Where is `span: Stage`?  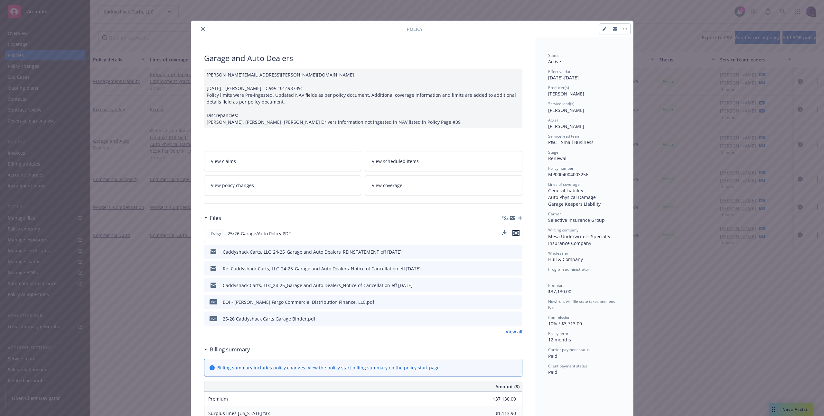
span: Stage is located at coordinates (553, 152).